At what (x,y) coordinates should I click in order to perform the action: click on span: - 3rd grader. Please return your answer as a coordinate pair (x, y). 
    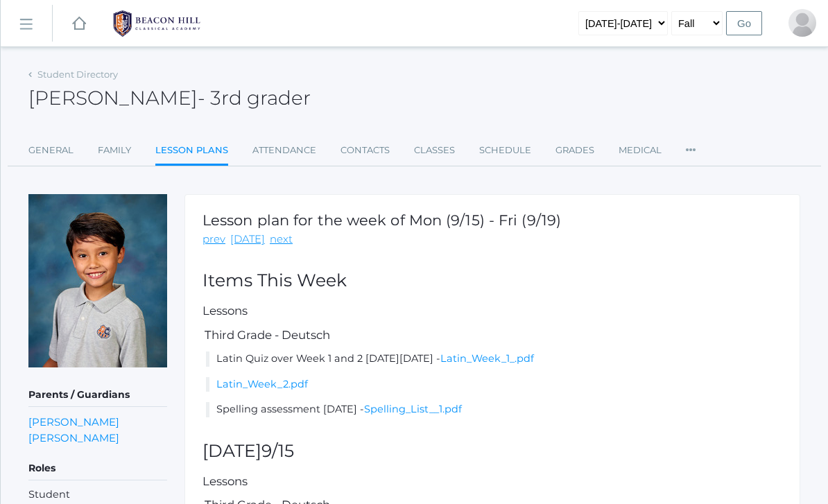
    Looking at the image, I should click on (254, 98).